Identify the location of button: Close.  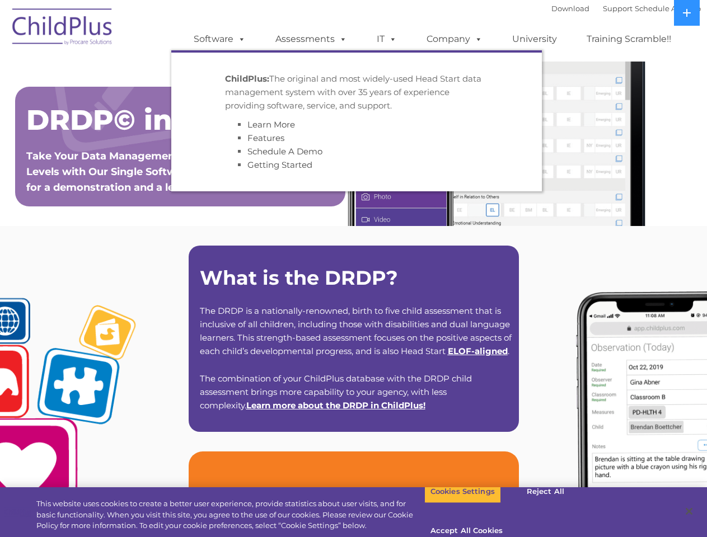
(689, 511).